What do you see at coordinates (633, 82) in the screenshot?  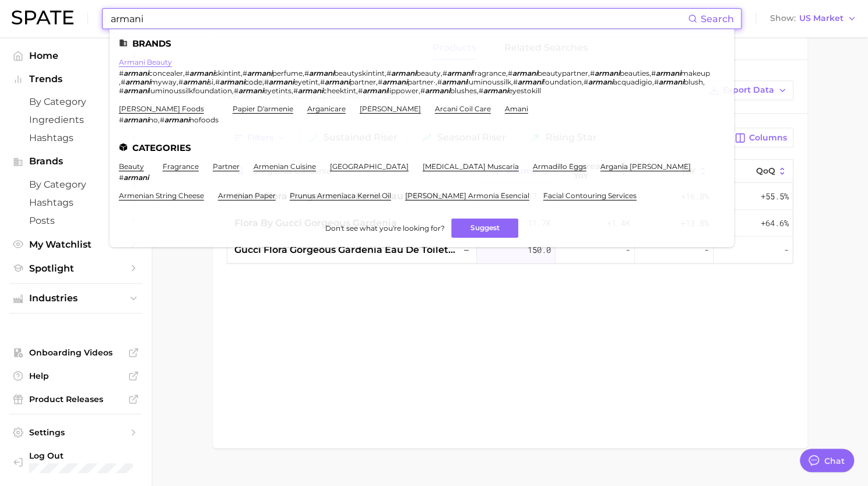 I see `span: acquadigio` at bounding box center [633, 82].